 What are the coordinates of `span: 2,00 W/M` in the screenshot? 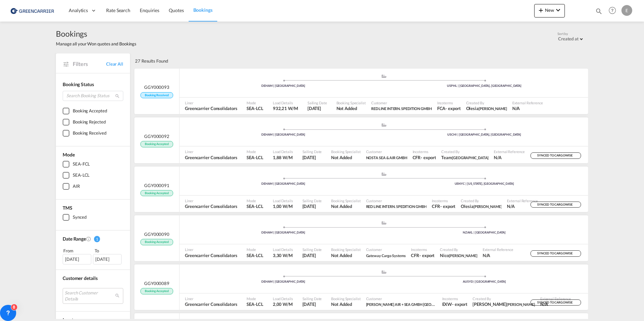 It's located at (283, 304).